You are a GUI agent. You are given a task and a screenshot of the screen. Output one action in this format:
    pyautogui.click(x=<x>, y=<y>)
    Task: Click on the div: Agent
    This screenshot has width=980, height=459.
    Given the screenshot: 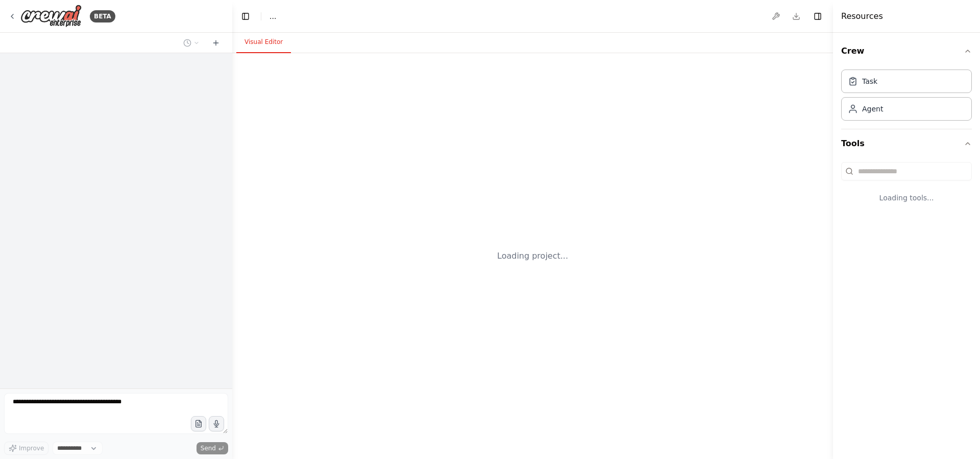 What is the action you would take?
    pyautogui.click(x=873, y=109)
    